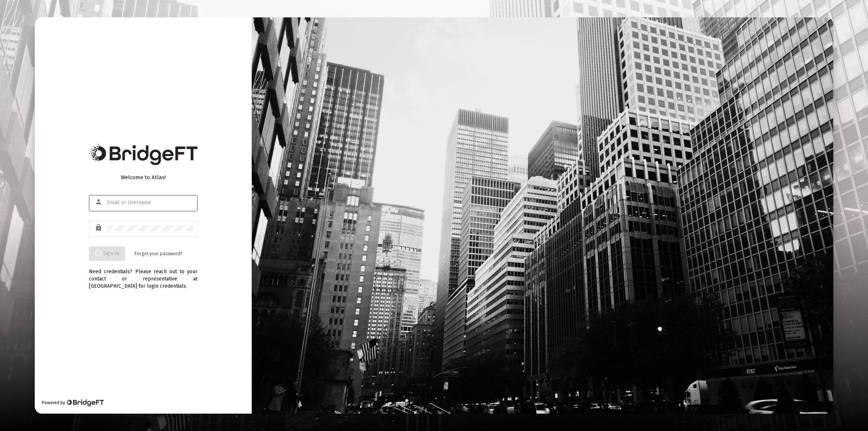 The image size is (868, 431). I want to click on span: Sign In, so click(107, 253).